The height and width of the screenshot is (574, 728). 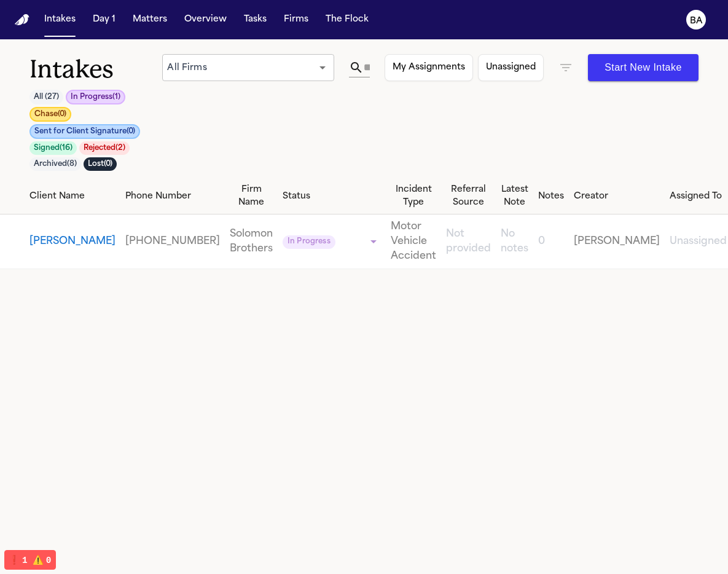 What do you see at coordinates (514, 196) in the screenshot?
I see `div: Latest Note` at bounding box center [514, 196].